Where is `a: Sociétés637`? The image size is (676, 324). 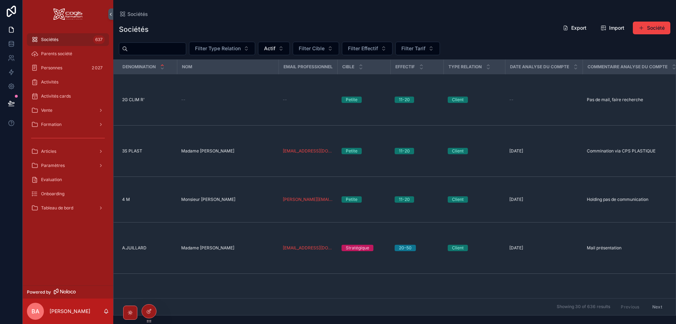
a: Sociétés637 is located at coordinates (68, 40).